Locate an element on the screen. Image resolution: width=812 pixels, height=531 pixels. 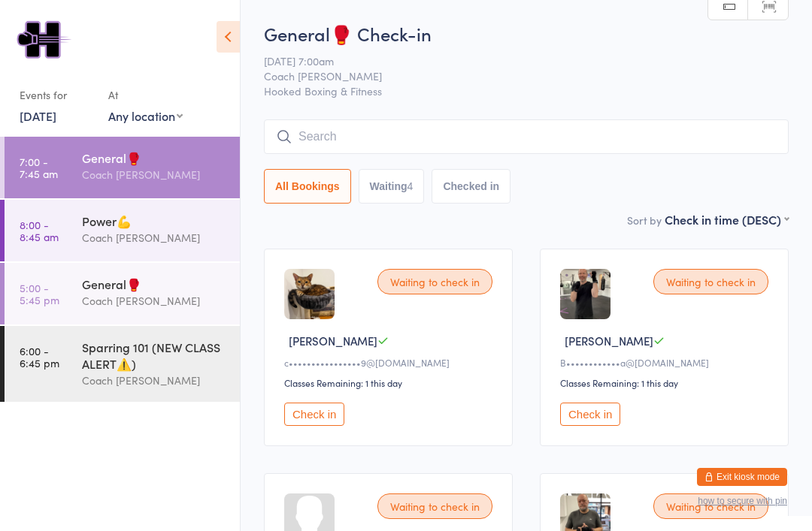
label: Sort by is located at coordinates (645, 220).